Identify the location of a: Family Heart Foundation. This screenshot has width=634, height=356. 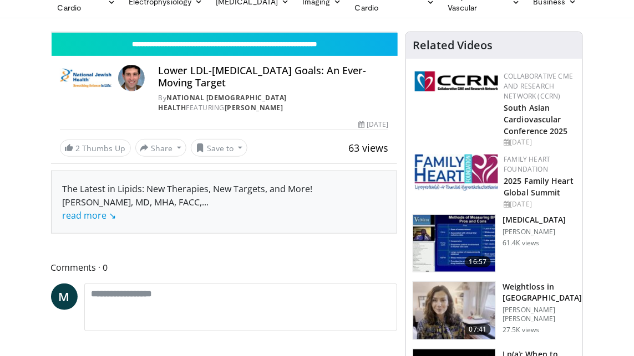
(527, 164).